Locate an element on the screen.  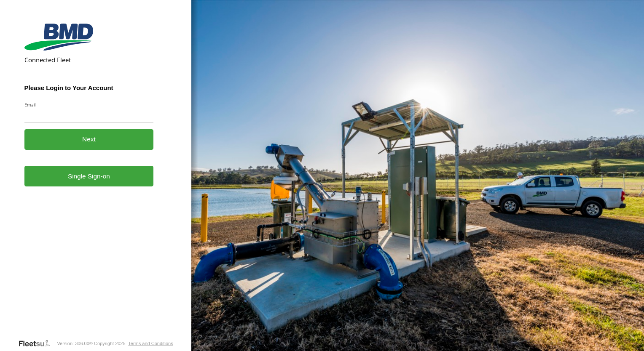
a: Visit our Website is located at coordinates (37, 343).